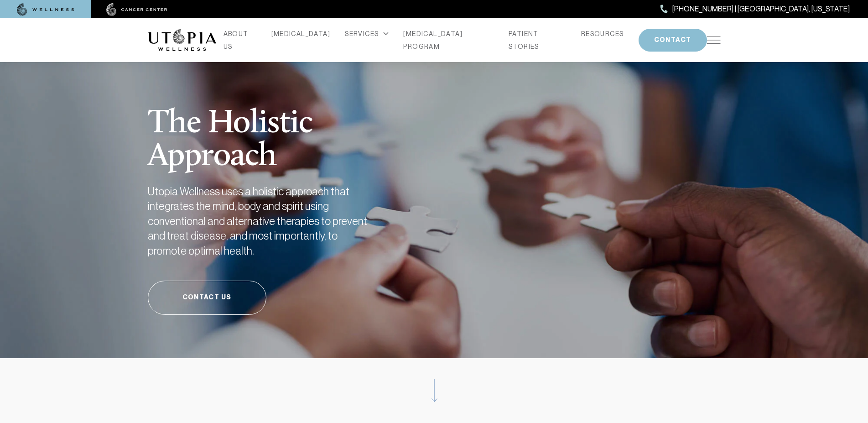 The width and height of the screenshot is (868, 423). I want to click on h1: The Holistic Approach, so click(282, 130).